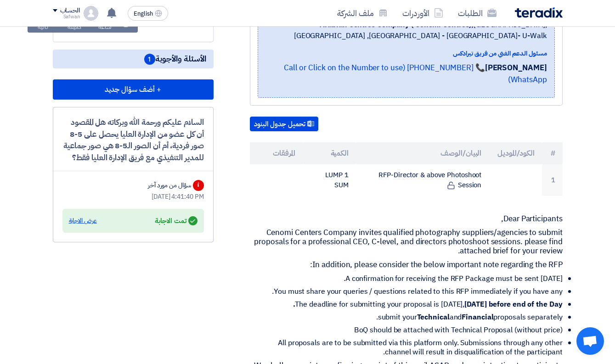 This screenshot has height=364, width=615. What do you see at coordinates (422, 180) in the screenshot?
I see `td: RFP-Director & above Photoshoot Session` at bounding box center [422, 180].